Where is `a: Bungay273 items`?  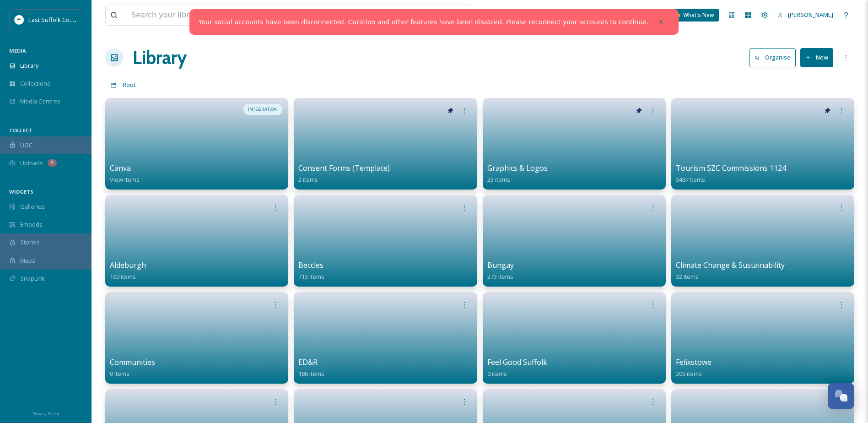 a: Bungay273 items is located at coordinates (500, 271).